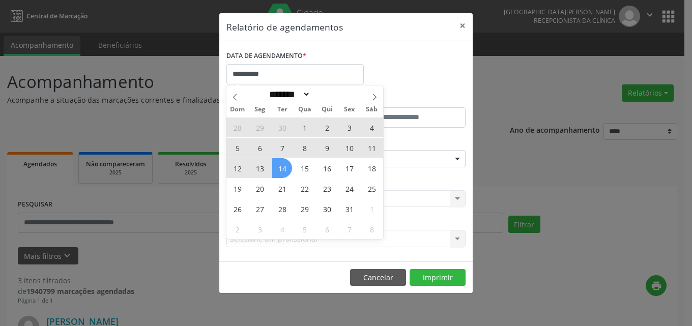 The image size is (692, 326). What do you see at coordinates (260, 188) in the screenshot?
I see `span: Outubro 20, 2025` at bounding box center [260, 188].